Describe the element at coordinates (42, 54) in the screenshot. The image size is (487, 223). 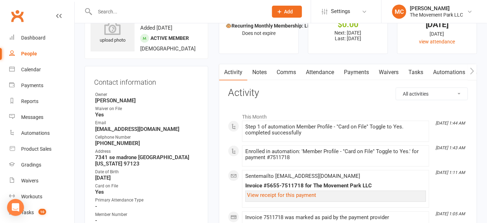
I see `a: People` at that location.